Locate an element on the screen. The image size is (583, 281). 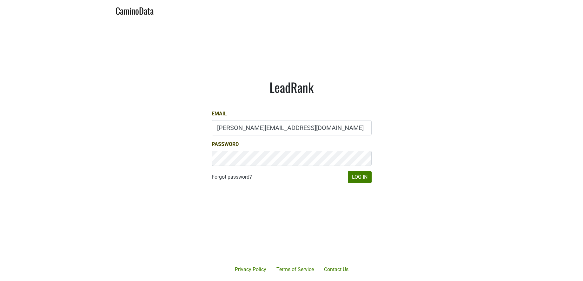
a: Forgot password? is located at coordinates (232, 177).